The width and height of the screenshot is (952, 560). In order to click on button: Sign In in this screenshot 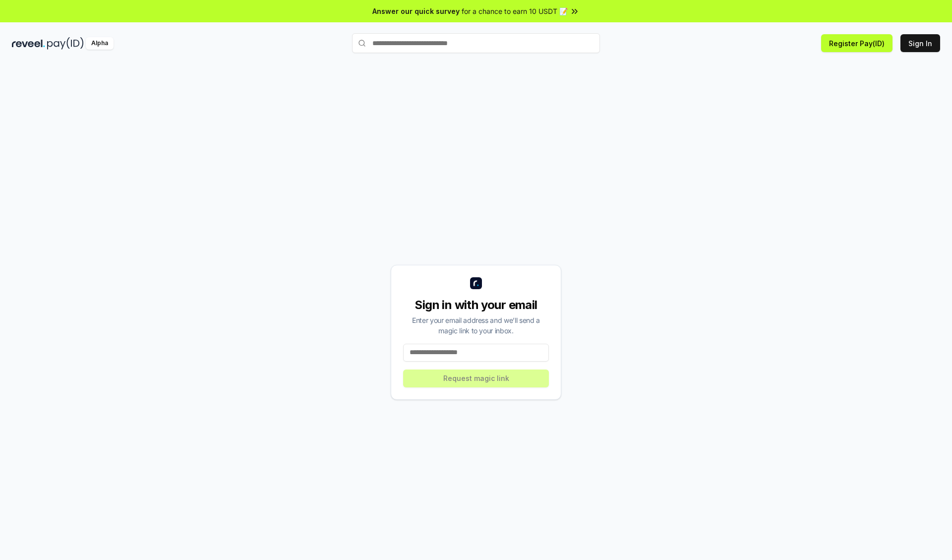, I will do `click(920, 43)`.